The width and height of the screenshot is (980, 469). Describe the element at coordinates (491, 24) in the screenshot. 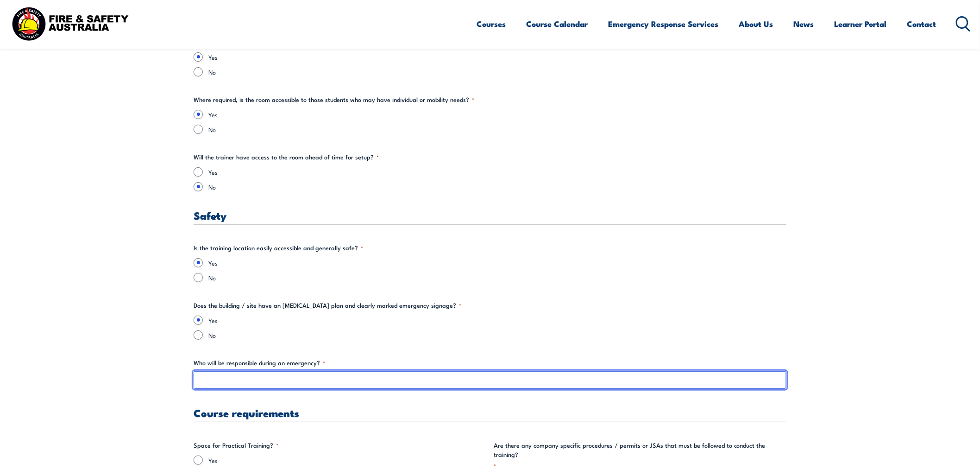

I see `a: Courses` at that location.